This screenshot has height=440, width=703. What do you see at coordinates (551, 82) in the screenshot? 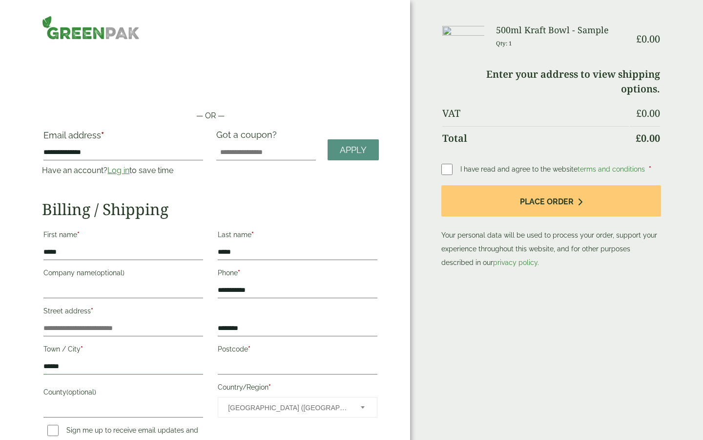
I see `td: Enter your address to view shipping options.` at bounding box center [551, 82].